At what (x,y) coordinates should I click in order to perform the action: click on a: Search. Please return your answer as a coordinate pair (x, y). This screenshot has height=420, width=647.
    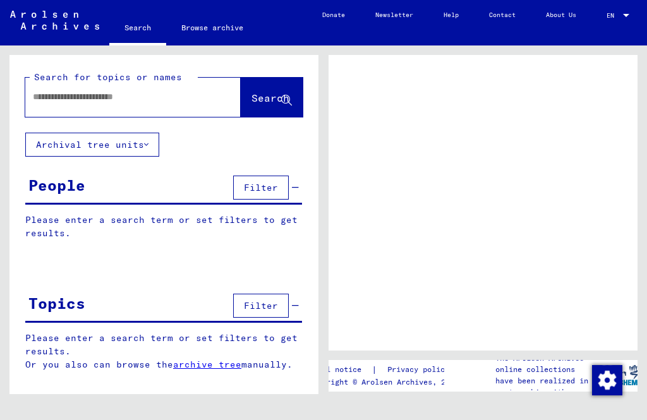
    Looking at the image, I should click on (138, 29).